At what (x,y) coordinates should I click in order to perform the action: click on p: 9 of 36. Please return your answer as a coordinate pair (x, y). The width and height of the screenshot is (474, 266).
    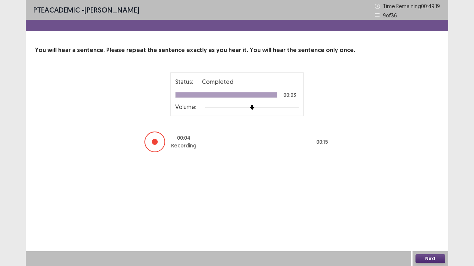
    Looking at the image, I should click on (390, 15).